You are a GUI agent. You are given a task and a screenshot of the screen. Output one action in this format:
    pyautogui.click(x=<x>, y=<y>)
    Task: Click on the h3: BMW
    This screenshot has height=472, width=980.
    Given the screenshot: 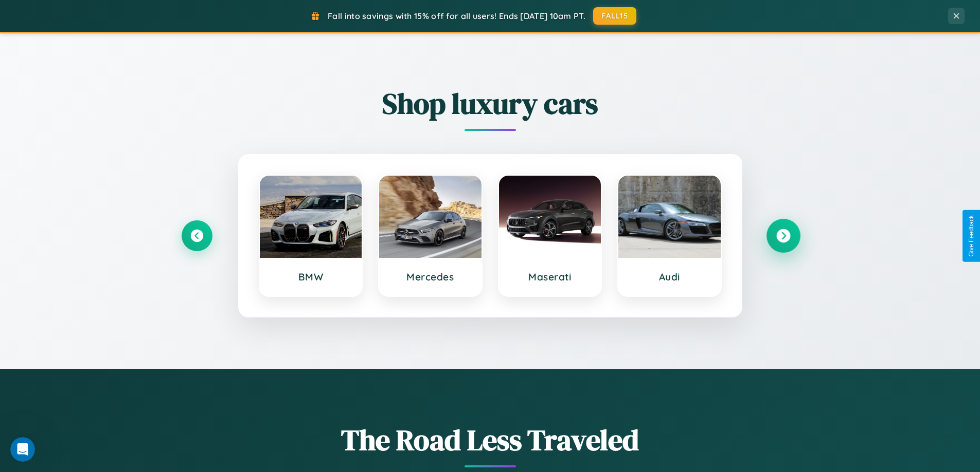 What is the action you would take?
    pyautogui.click(x=311, y=277)
    